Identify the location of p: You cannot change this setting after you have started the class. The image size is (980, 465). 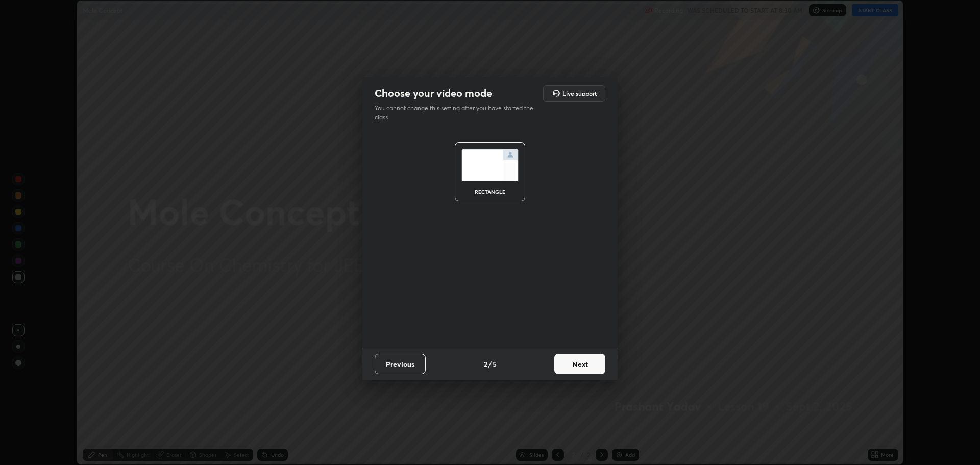
(457, 113).